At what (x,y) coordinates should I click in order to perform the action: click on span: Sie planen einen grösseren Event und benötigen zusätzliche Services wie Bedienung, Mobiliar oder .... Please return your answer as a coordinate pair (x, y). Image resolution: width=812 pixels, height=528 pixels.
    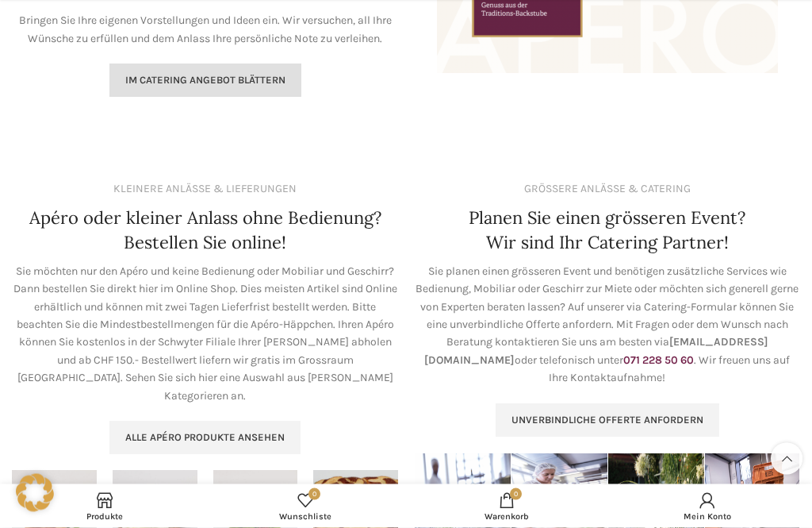
    Looking at the image, I should click on (606, 307).